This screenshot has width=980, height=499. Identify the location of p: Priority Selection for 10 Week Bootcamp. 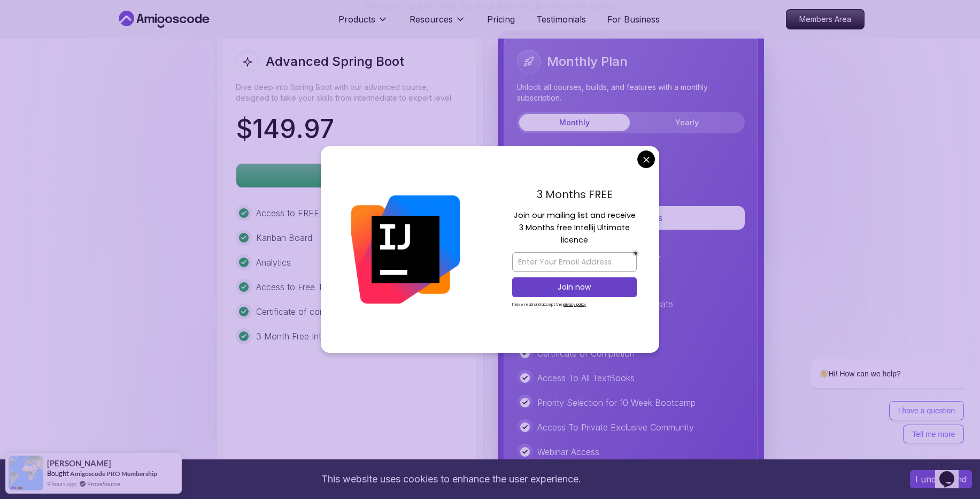
(617, 403).